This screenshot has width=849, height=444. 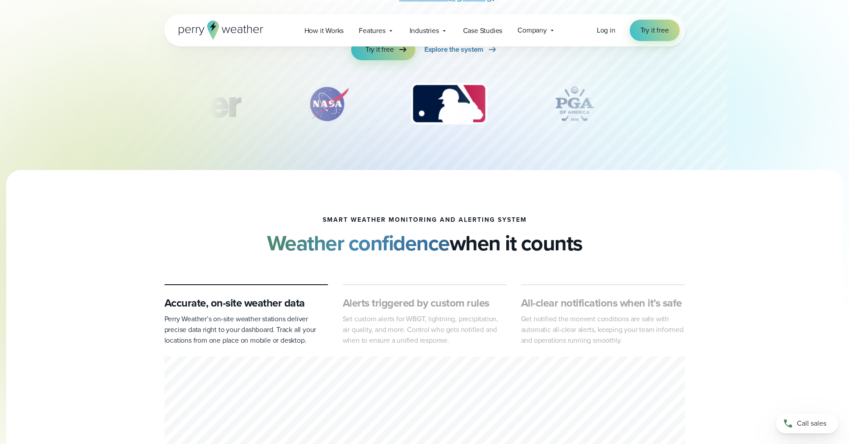 What do you see at coordinates (425, 31) in the screenshot?
I see `span: Industries` at bounding box center [425, 31].